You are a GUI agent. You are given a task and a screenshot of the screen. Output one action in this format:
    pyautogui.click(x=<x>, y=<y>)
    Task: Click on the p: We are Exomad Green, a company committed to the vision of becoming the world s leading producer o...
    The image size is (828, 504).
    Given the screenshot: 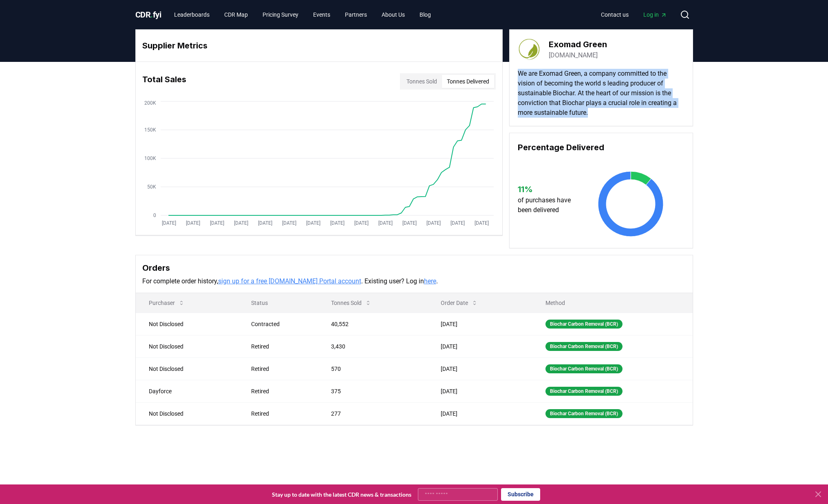 What is the action you would take?
    pyautogui.click(x=601, y=93)
    